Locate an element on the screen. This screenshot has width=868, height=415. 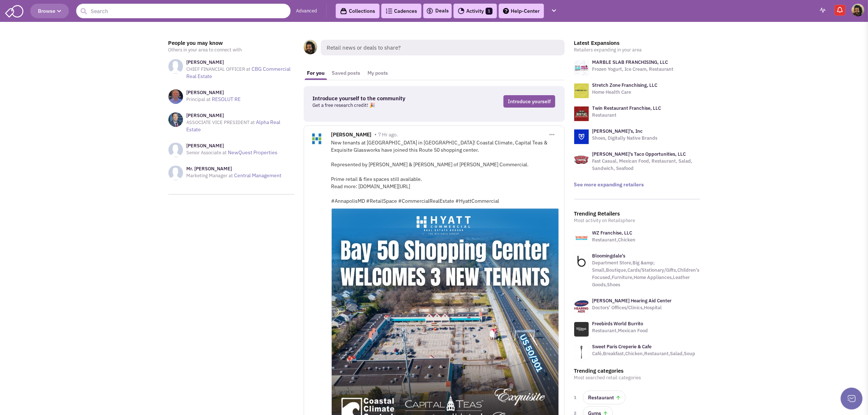
span: Retail news or deals to share? is located at coordinates (442, 47).